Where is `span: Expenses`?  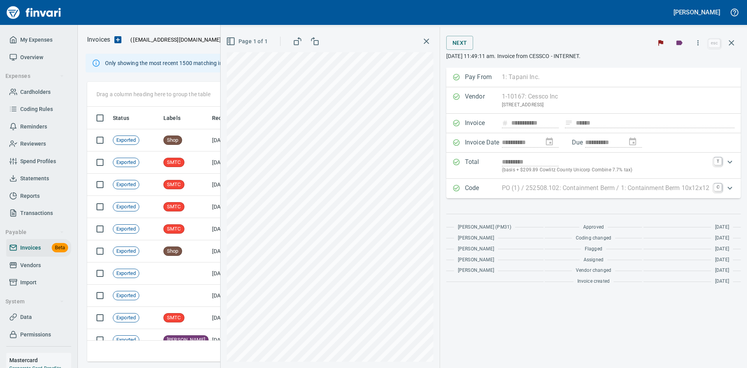 span: Expenses is located at coordinates (35, 76).